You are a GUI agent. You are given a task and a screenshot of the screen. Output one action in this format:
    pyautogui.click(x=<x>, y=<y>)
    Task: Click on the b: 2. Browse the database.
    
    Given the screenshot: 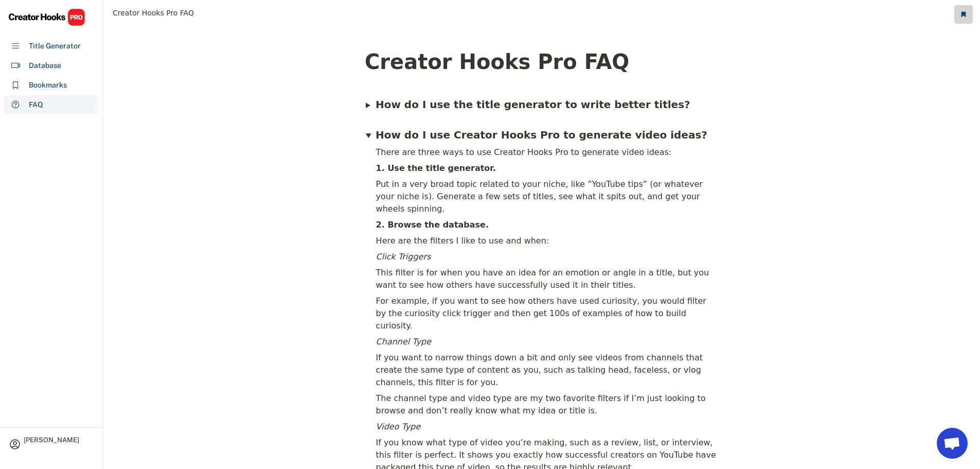 What is the action you would take?
    pyautogui.click(x=432, y=224)
    